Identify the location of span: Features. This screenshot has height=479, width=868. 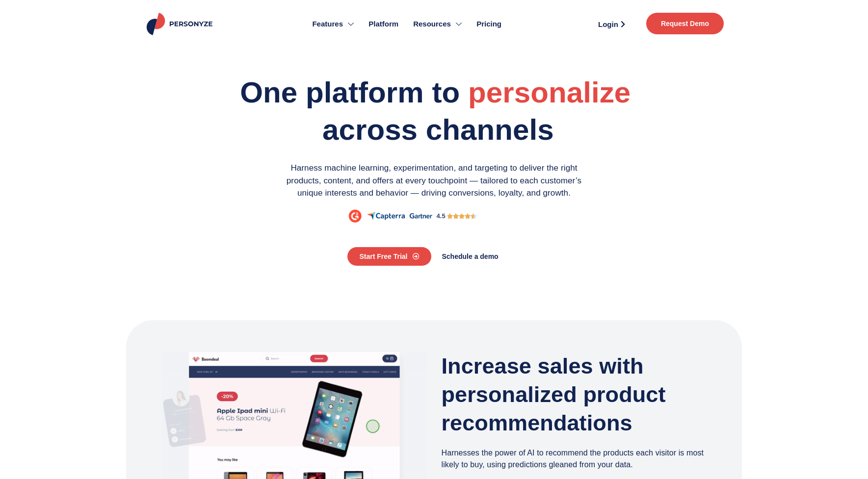
(327, 24).